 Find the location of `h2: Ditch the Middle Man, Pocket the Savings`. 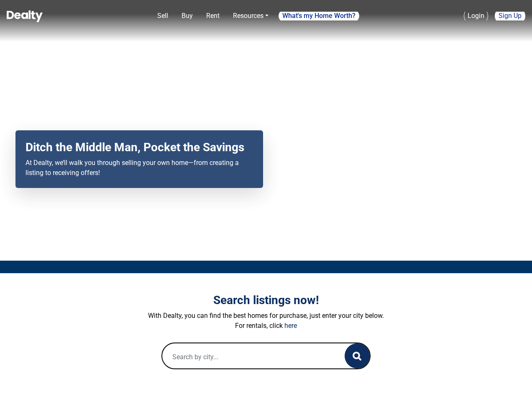

h2: Ditch the Middle Man, Pocket the Savings is located at coordinates (139, 147).